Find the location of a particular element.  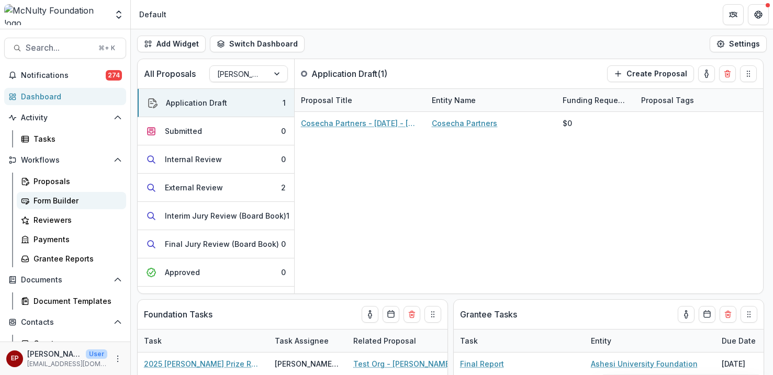

div: ⌘ + K is located at coordinates (107, 48).